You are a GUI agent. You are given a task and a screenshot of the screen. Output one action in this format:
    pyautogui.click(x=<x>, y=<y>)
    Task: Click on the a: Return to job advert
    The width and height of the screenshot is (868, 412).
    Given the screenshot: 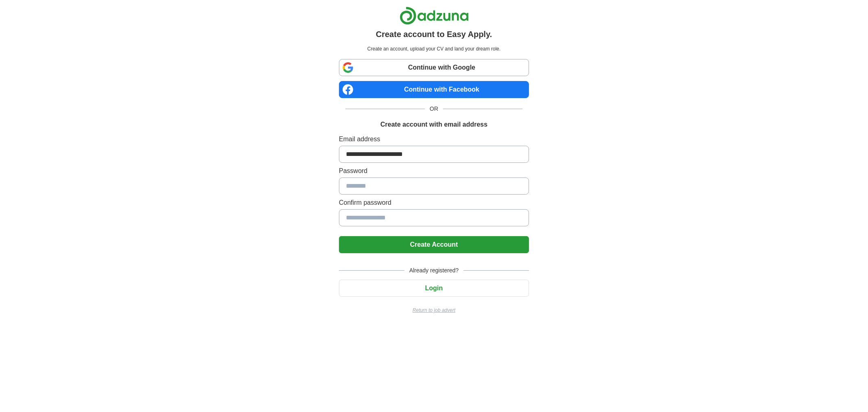 What is the action you would take?
    pyautogui.click(x=434, y=310)
    